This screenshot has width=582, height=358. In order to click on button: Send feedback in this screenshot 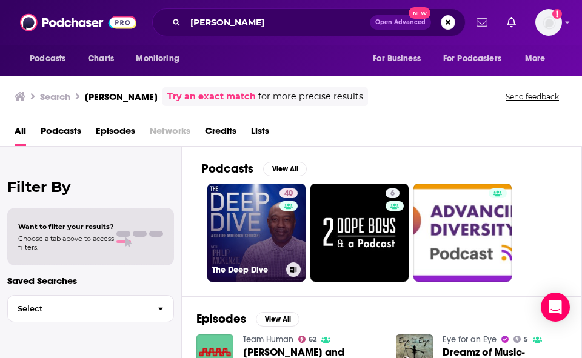, I will do `click(532, 96)`.